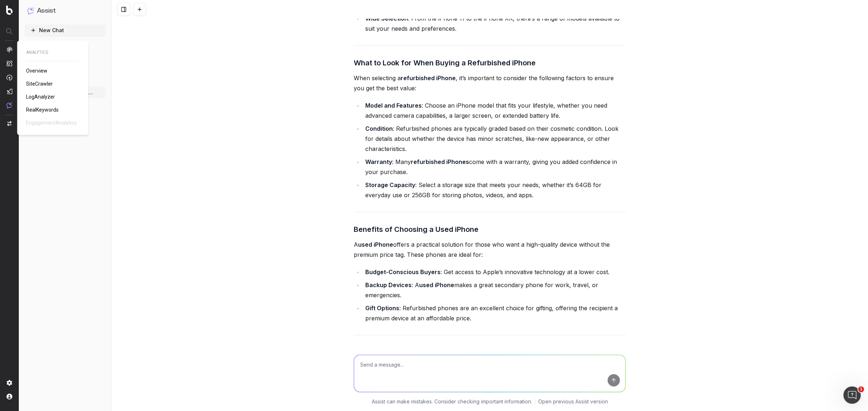  I want to click on a: Open previous Assist version, so click(573, 402).